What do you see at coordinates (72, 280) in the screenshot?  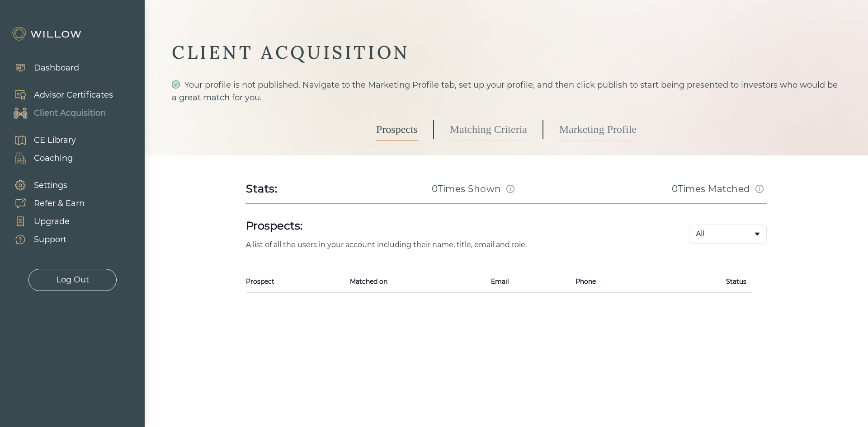 I see `div: Log Out` at bounding box center [72, 280].